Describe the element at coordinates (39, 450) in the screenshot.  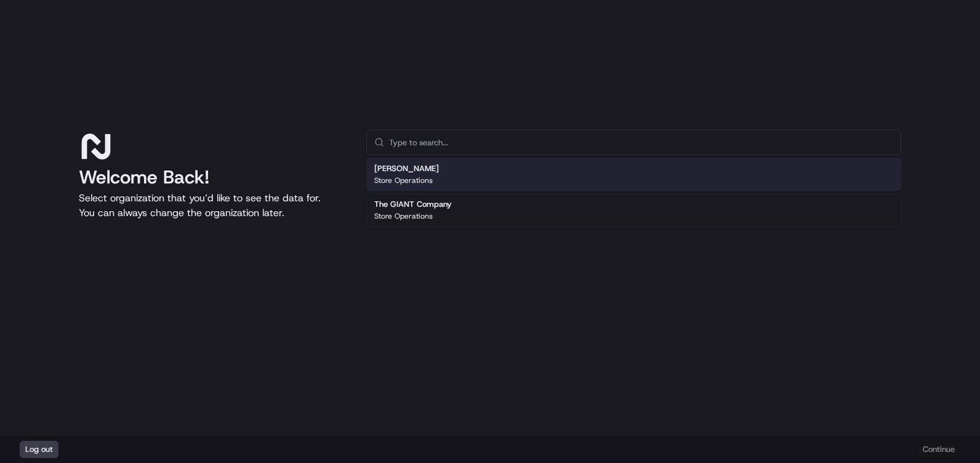
I see `button: Log out` at that location.